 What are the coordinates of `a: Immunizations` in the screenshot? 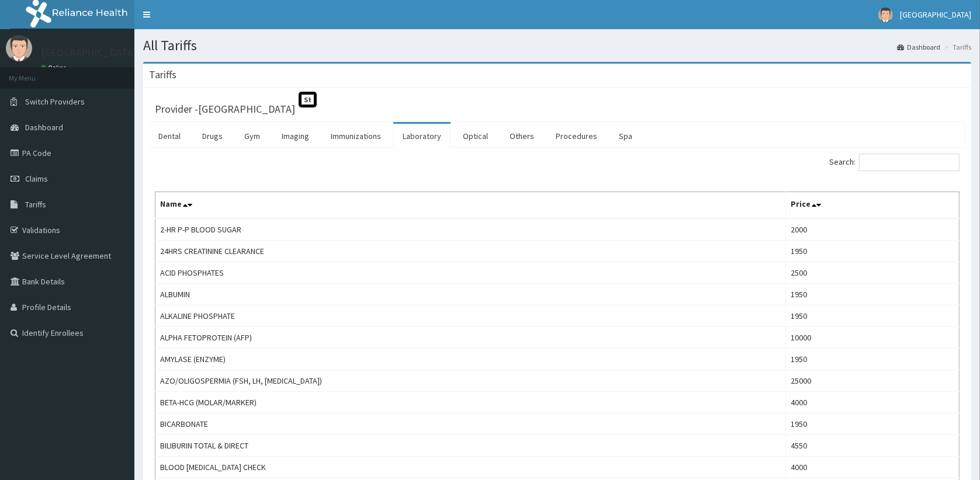 It's located at (356, 136).